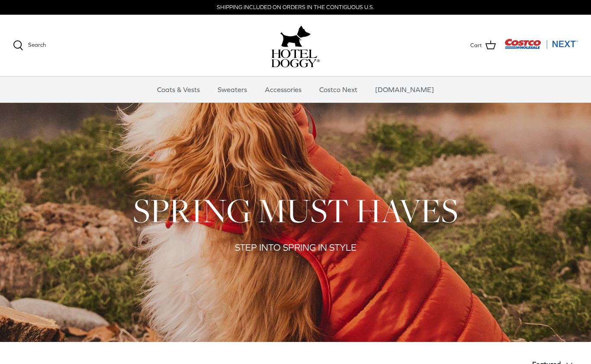 Image resolution: width=591 pixels, height=364 pixels. Describe the element at coordinates (283, 89) in the screenshot. I see `a: Accessories` at that location.